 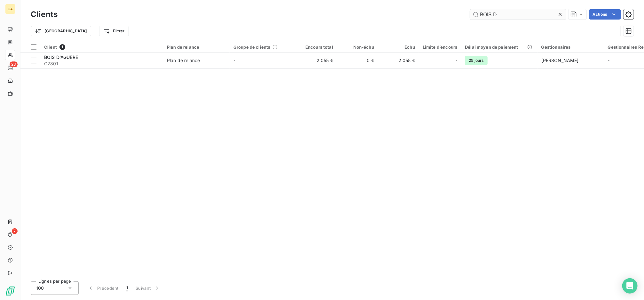 What do you see at coordinates (518, 15) in the screenshot?
I see `input: Rechercher` at bounding box center [518, 15].